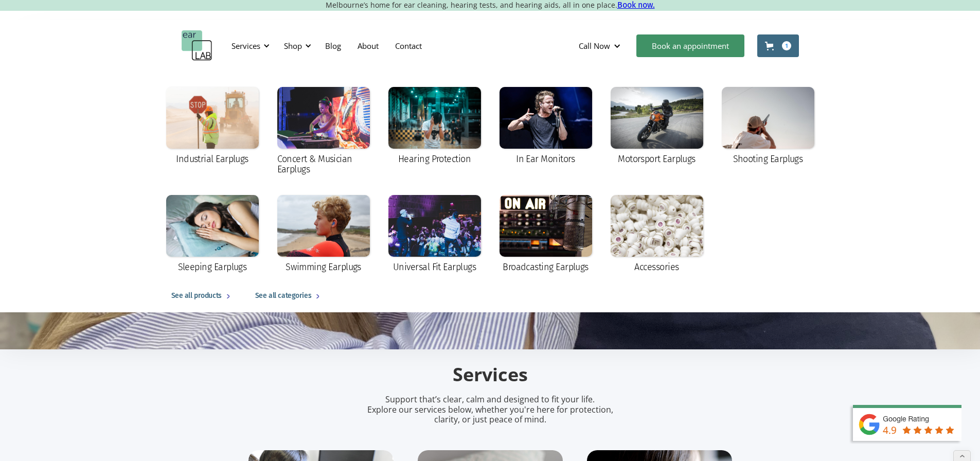 This screenshot has height=461, width=980. What do you see at coordinates (197, 46) in the screenshot?
I see `a: home` at bounding box center [197, 46].